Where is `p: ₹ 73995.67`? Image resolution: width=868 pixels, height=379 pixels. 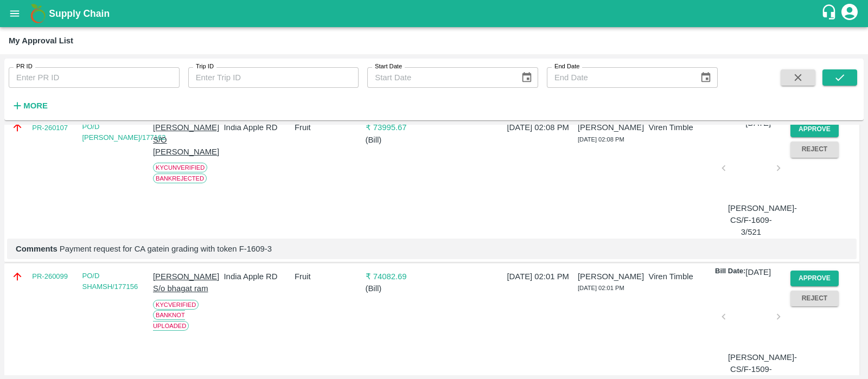 p: ₹ 73995.67 is located at coordinates (398, 128).